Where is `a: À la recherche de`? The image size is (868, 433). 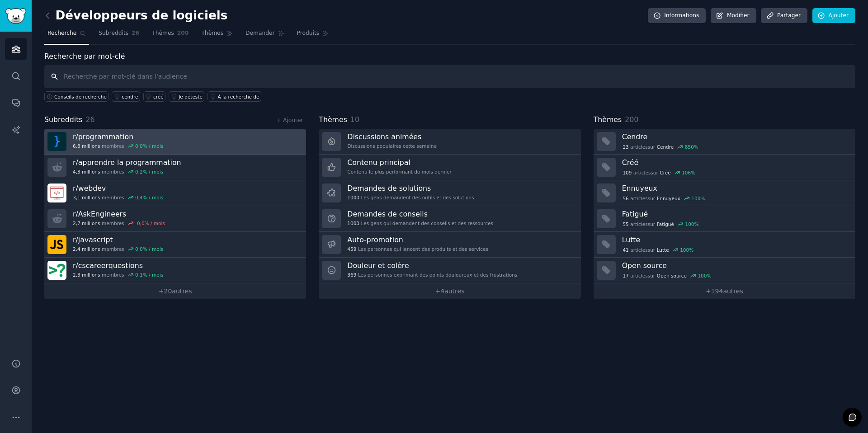
a: À la recherche de is located at coordinates (234, 96).